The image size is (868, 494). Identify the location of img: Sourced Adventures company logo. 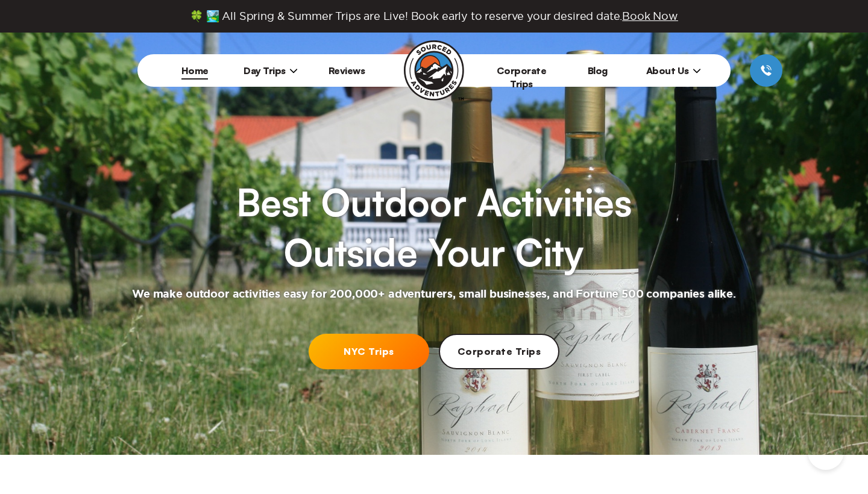
(434, 70).